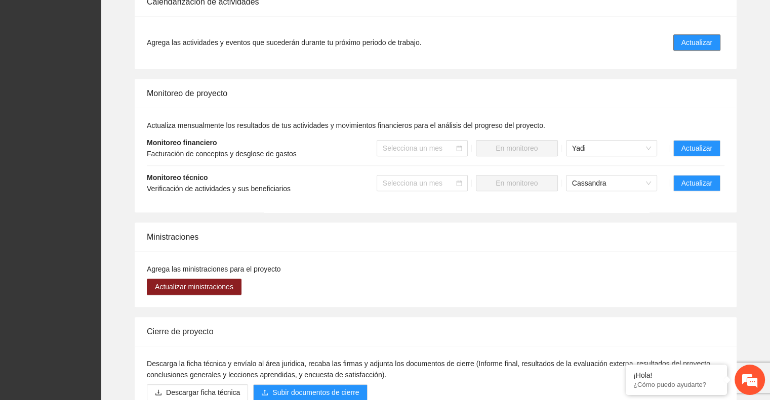  I want to click on span: upload, so click(265, 393).